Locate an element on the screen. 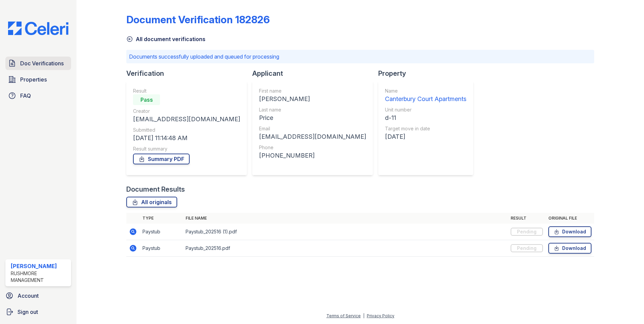 The image size is (644, 324). a: Summary PDF is located at coordinates (161, 159).